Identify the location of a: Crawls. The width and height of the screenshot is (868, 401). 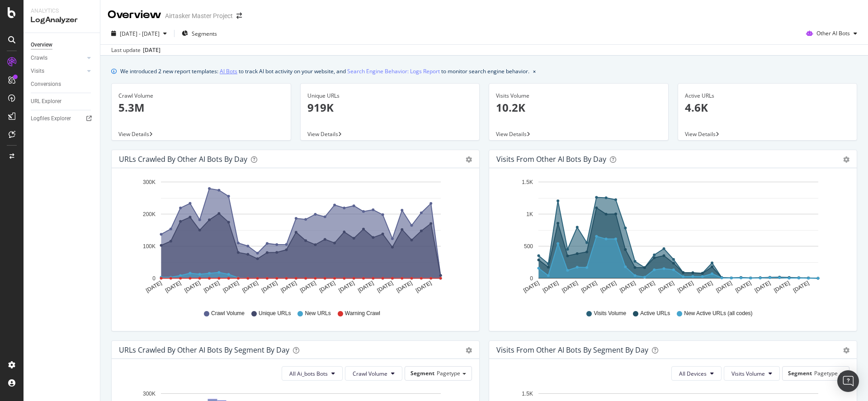
(57, 58).